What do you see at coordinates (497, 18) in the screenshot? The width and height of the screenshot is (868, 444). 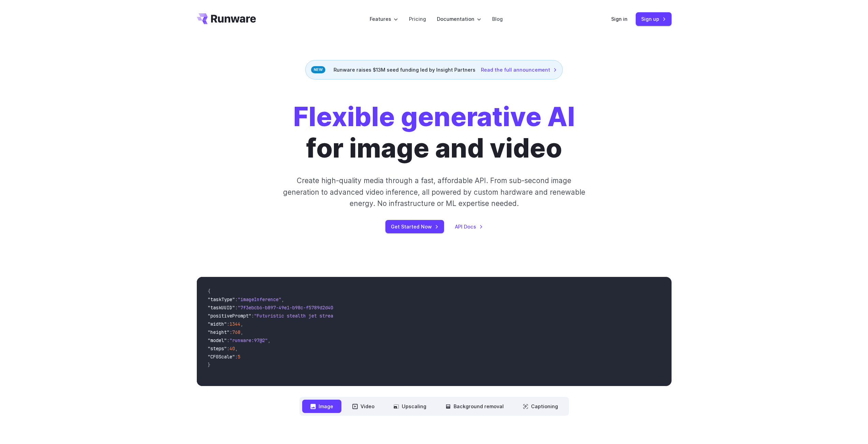 I see `a: Blog` at bounding box center [497, 18].